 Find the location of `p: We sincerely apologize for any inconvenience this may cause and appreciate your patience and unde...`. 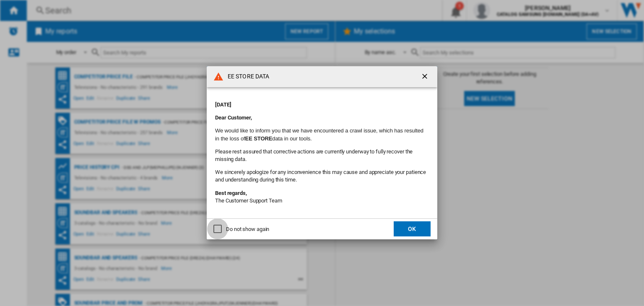

p: We sincerely apologize for any inconvenience this may cause and appreciate your patience and unde... is located at coordinates (322, 176).